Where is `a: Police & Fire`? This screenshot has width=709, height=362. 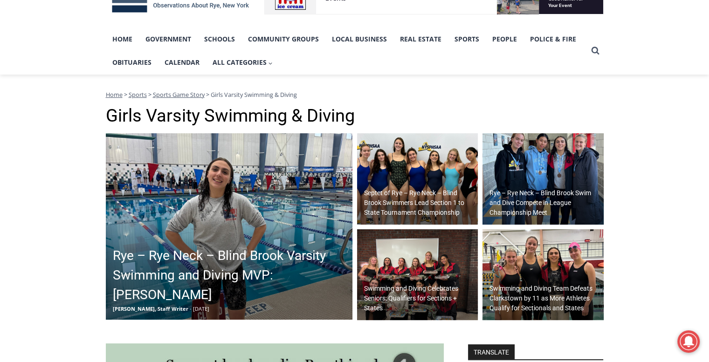 a: Police & Fire is located at coordinates (553, 39).